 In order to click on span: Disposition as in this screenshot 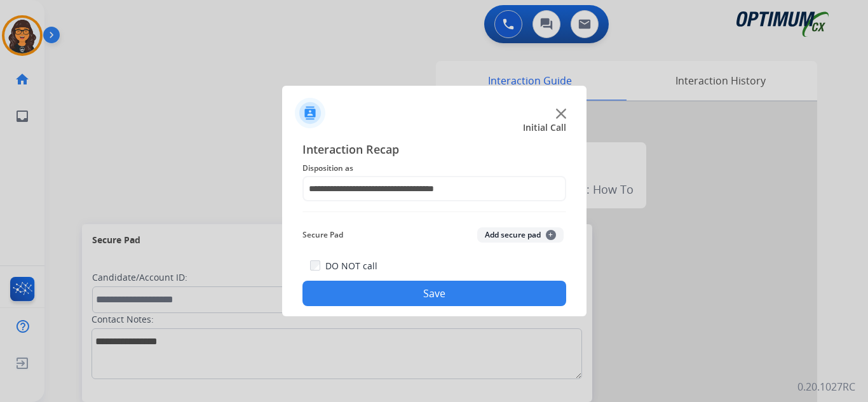, I will do `click(434, 168)`.